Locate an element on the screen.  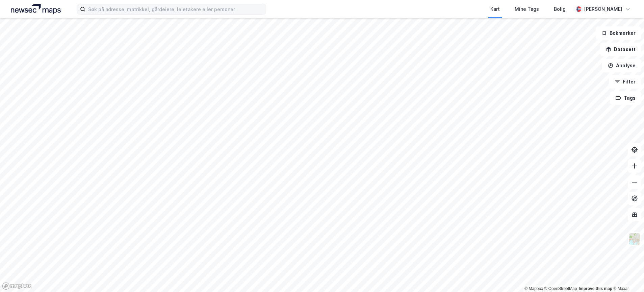
button: Bokmerker is located at coordinates (618, 33).